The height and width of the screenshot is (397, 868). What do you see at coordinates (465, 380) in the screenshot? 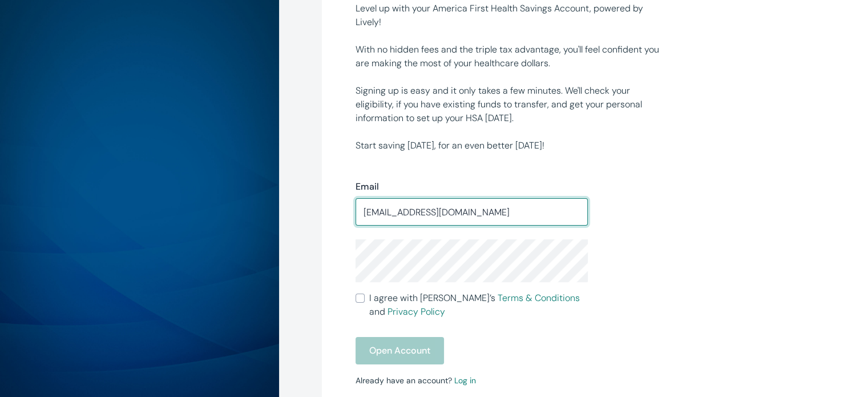
I see `a: Log in` at bounding box center [465, 380].